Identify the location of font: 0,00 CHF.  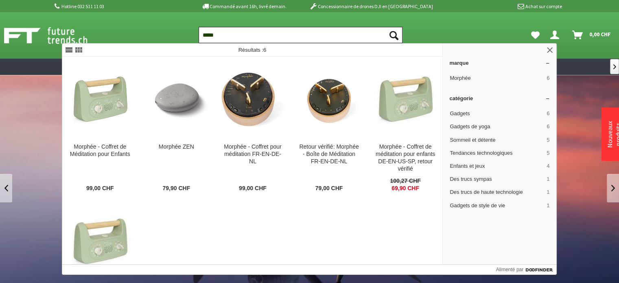
(600, 34).